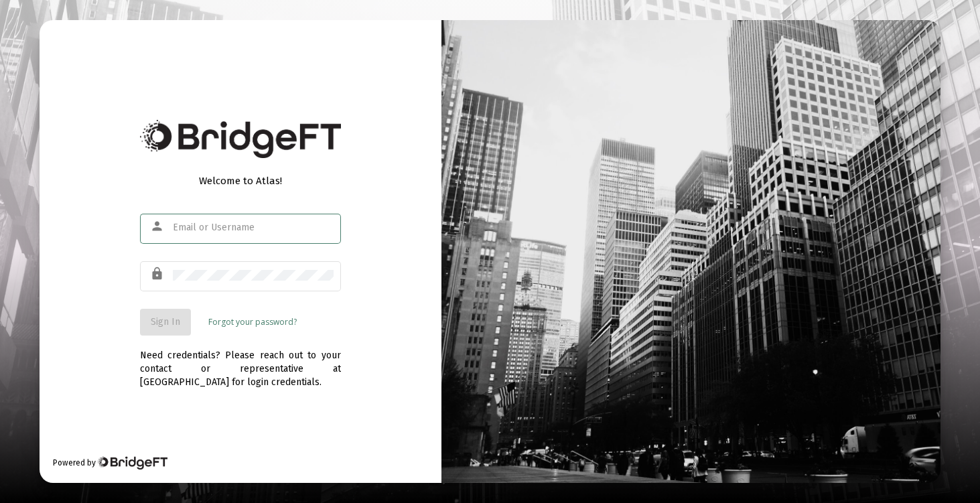 The width and height of the screenshot is (980, 503). Describe the element at coordinates (240, 180) in the screenshot. I see `div: Welcome to Atlas!` at that location.